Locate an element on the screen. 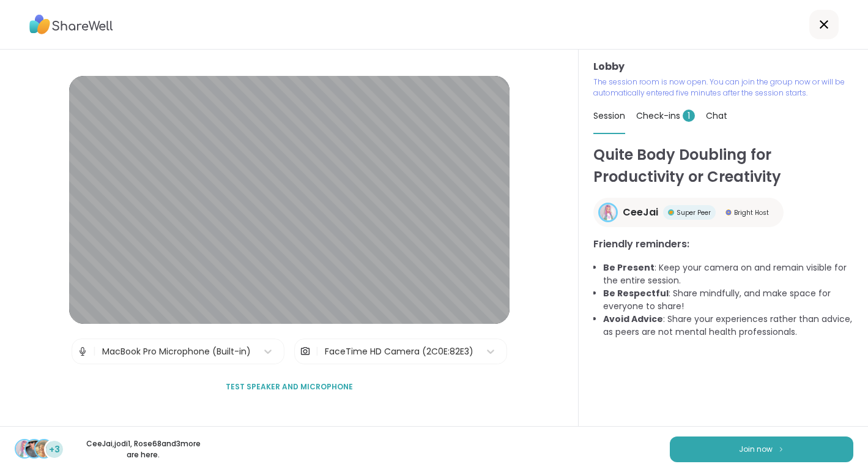 Image resolution: width=868 pixels, height=472 pixels. b: Be Respectful is located at coordinates (636, 293).